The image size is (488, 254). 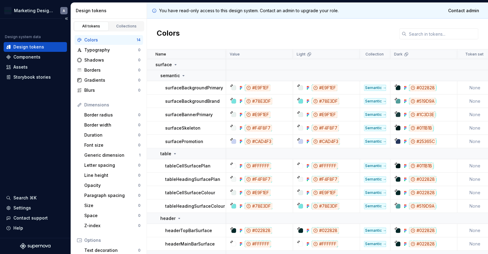 I want to click on button: Marketing Design SystemA, so click(x=35, y=10).